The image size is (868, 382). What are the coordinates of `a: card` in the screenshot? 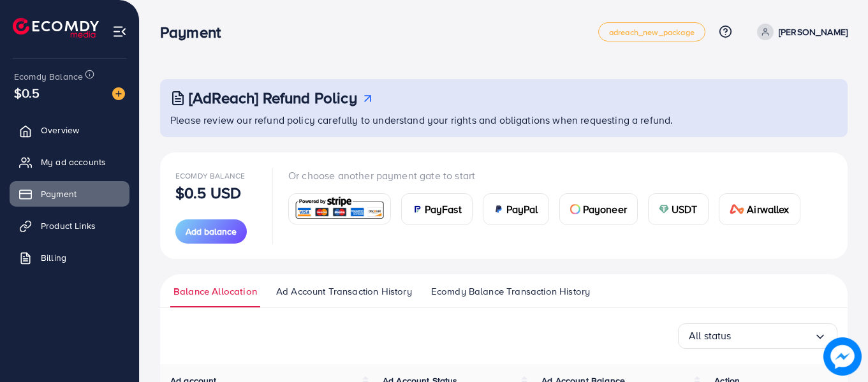 It's located at (339, 209).